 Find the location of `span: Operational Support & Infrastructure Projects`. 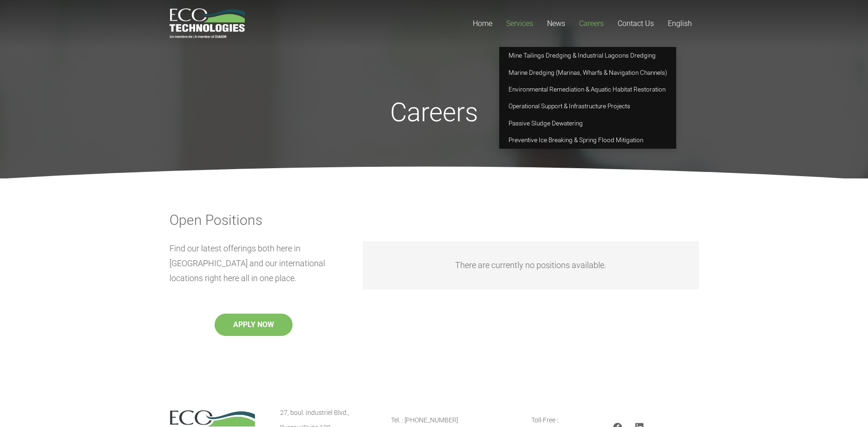

span: Operational Support & Infrastructure Projects is located at coordinates (570, 106).